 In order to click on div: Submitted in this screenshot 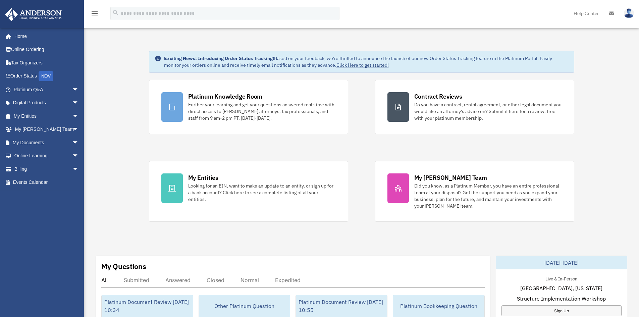, I will do `click(137, 280)`.